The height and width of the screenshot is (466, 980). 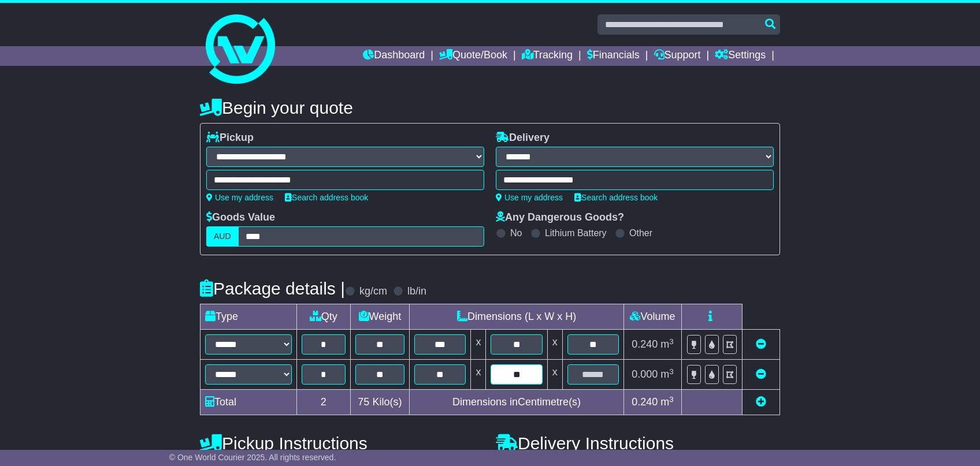 I want to click on label: Lithium Battery, so click(x=575, y=233).